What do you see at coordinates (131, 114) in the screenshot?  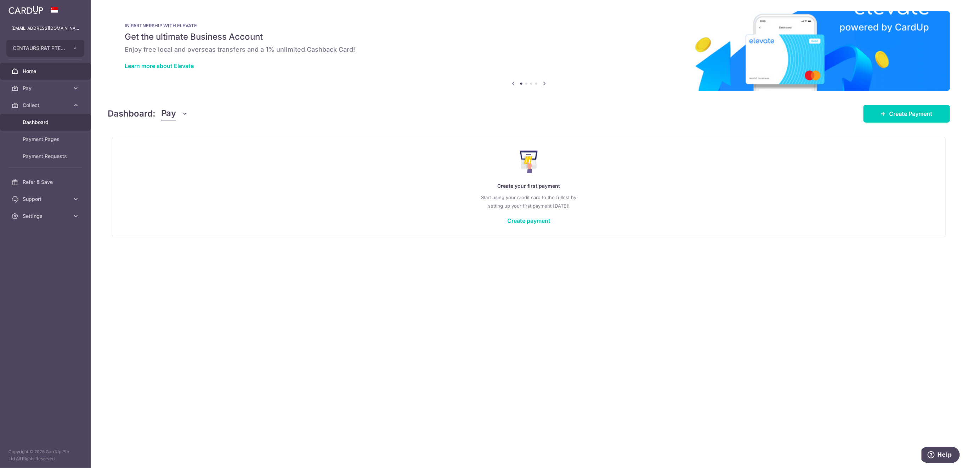 I see `h4: Dashboard:` at bounding box center [131, 114].